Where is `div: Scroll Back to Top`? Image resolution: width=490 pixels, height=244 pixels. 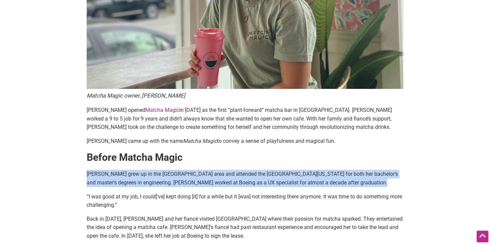 div: Scroll Back to Top is located at coordinates (482, 237).